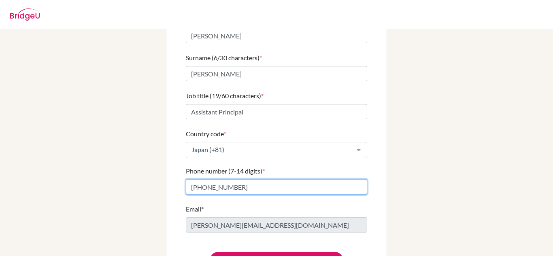 This screenshot has height=256, width=553. I want to click on input: Enter your surname, so click(276, 74).